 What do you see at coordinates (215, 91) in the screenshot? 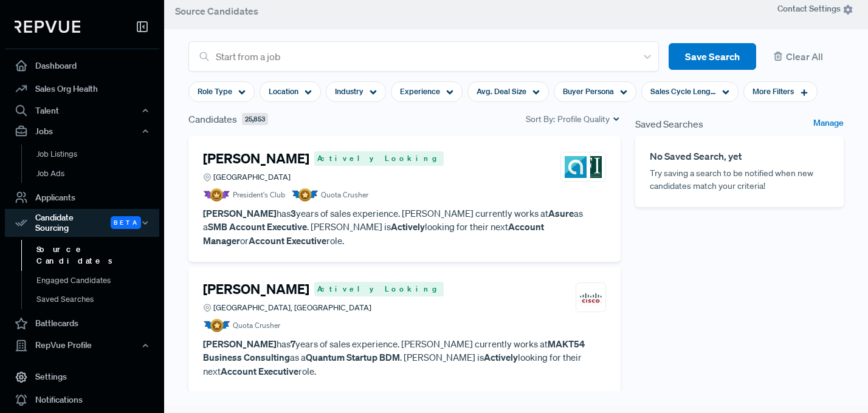
I see `span: Role Type` at bounding box center [215, 91].